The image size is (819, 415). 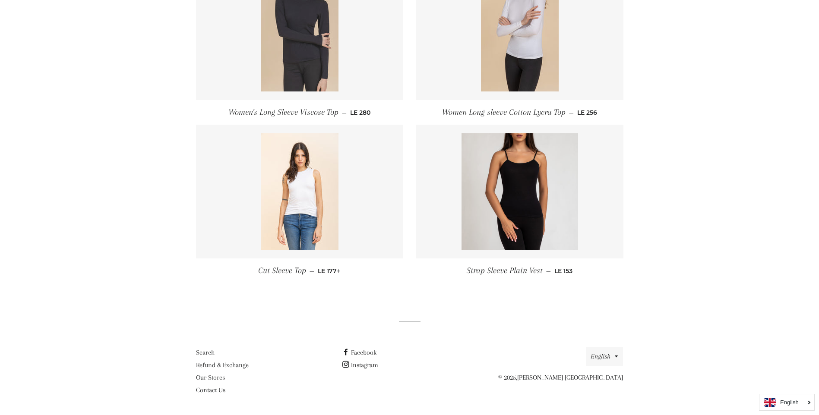 I want to click on span: Women's Long Sleeve Viscose Top, so click(x=283, y=112).